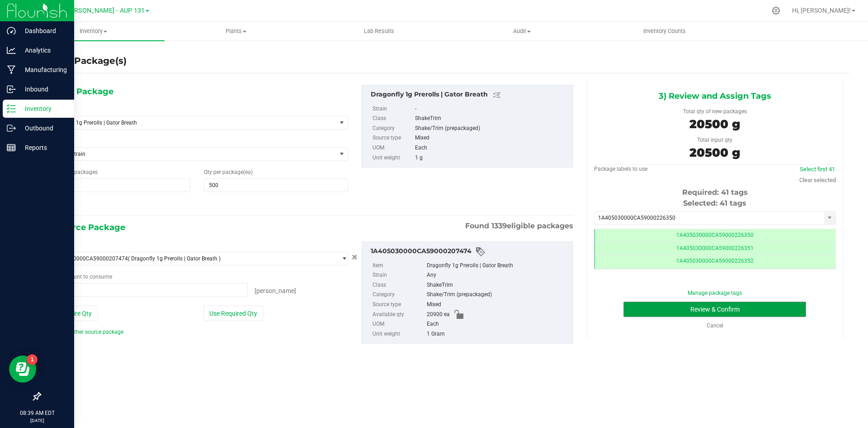  Describe the element at coordinates (11, 109) in the screenshot. I see `inline-svg: Inventory` at that location.